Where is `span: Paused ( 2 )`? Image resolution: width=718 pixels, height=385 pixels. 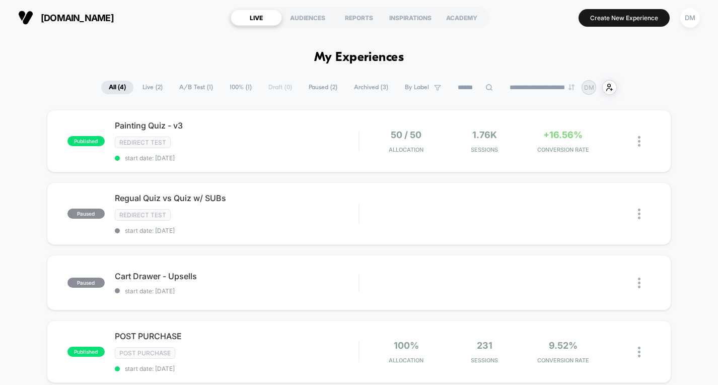
span: Paused ( 2 ) is located at coordinates (323, 87).